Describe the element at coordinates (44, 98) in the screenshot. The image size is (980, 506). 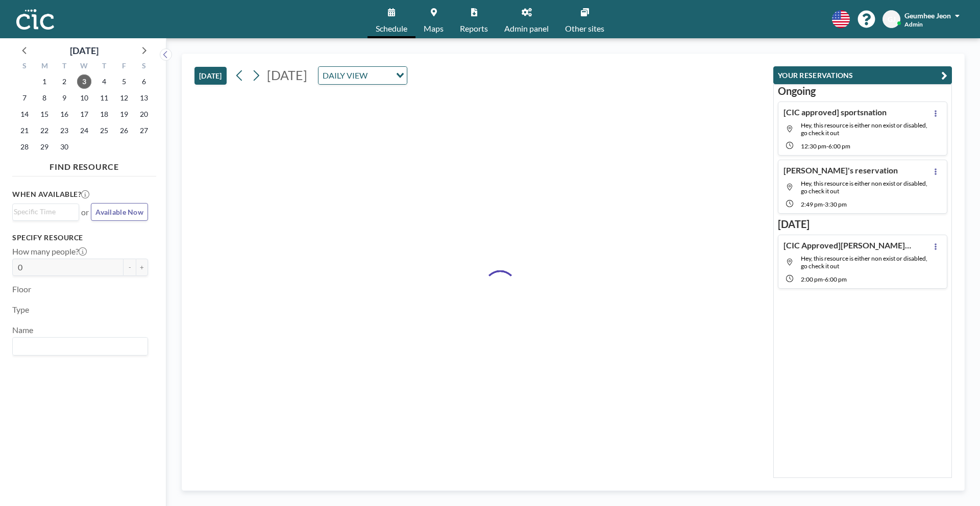
I see `span: Monday, September 8, 2025` at that location.